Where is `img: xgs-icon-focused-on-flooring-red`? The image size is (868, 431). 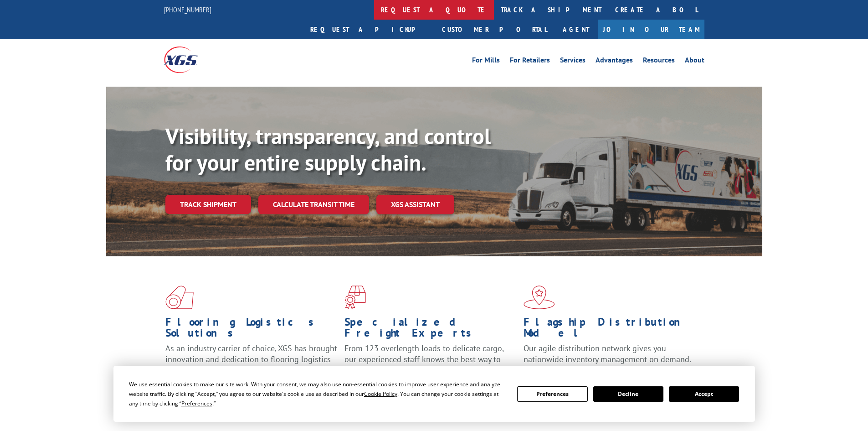
img: xgs-icon-focused-on-flooring-red is located at coordinates (355, 297).